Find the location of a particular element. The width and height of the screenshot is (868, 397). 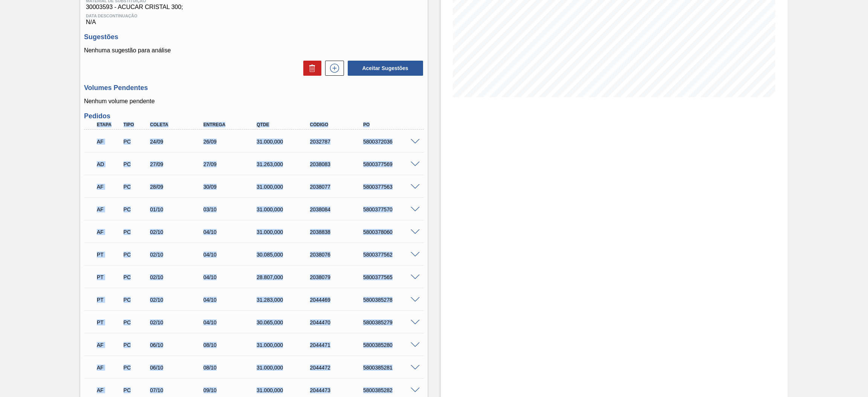

div: Coleta is located at coordinates (178, 125).